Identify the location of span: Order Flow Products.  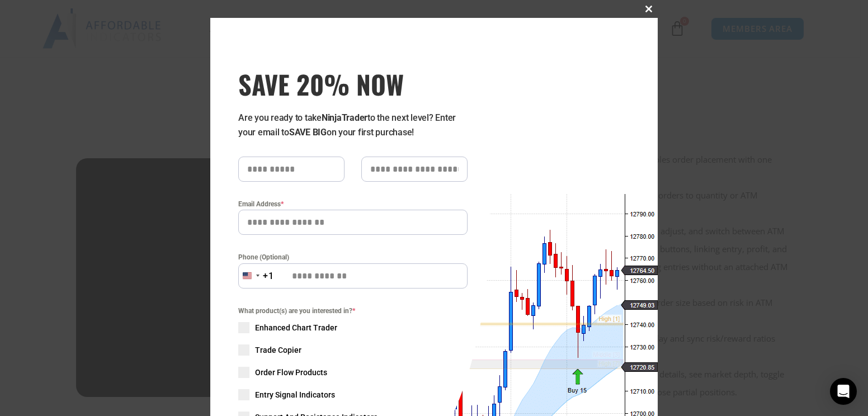
(291, 372).